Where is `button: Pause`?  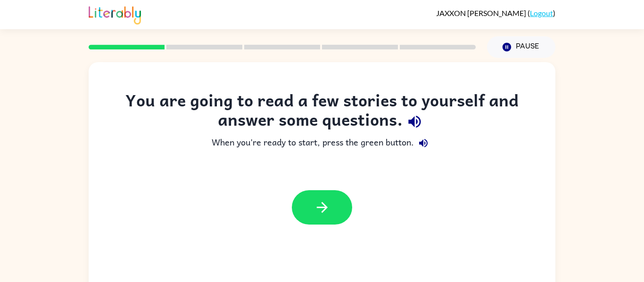 button: Pause is located at coordinates (521, 47).